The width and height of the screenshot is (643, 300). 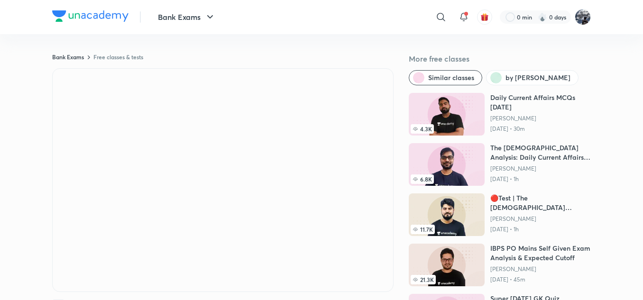 What do you see at coordinates (90, 17) in the screenshot?
I see `a: Company Logo` at bounding box center [90, 17].